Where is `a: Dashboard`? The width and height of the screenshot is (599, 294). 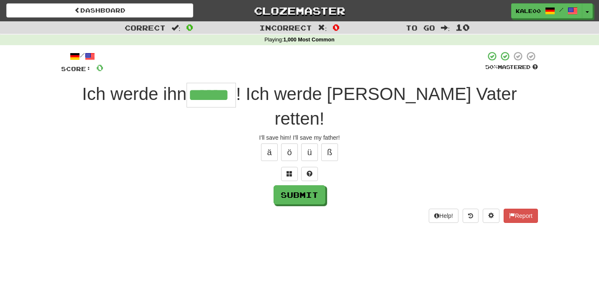 a: Dashboard is located at coordinates (100, 10).